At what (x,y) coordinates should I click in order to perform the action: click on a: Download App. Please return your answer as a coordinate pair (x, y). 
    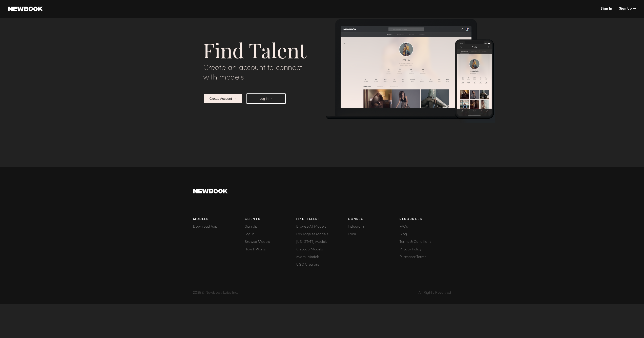
    Looking at the image, I should click on (219, 227).